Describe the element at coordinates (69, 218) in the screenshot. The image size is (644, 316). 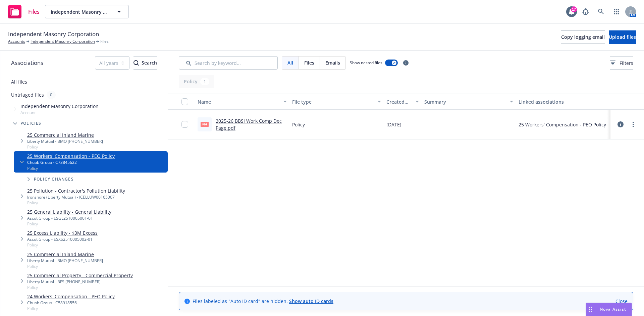
I see `div: Ascot Group - ESGL2510005001-01` at that location.